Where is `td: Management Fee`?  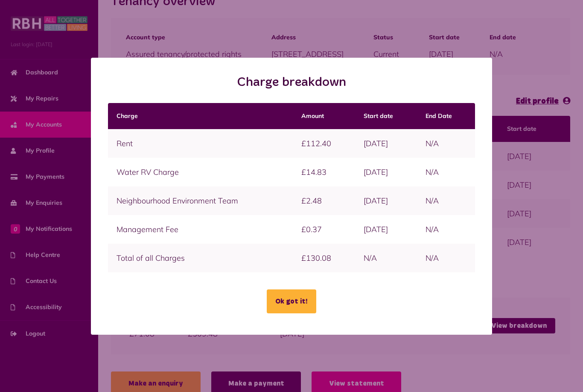
td: Management Fee is located at coordinates (201, 229).